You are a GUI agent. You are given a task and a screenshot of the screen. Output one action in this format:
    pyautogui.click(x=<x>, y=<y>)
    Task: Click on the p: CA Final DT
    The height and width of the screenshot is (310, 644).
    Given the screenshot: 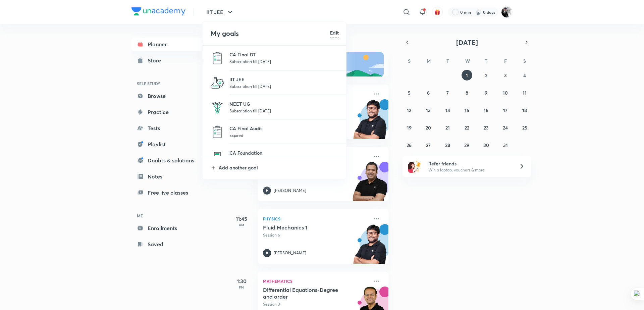 What is the action you would take?
    pyautogui.click(x=284, y=55)
    